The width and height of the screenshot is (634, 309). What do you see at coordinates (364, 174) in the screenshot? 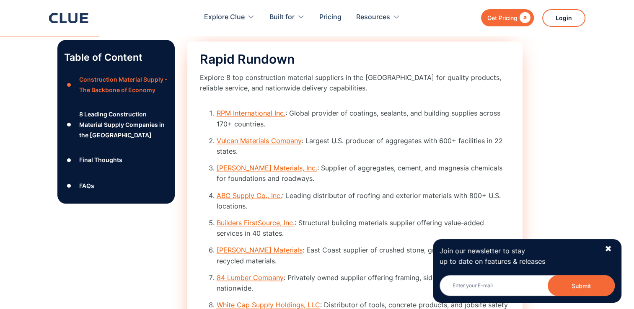
I see `li: : Supplier of aggregates, cement, and magnesia chemicals for foundations and roadways.` at bounding box center [364, 174].